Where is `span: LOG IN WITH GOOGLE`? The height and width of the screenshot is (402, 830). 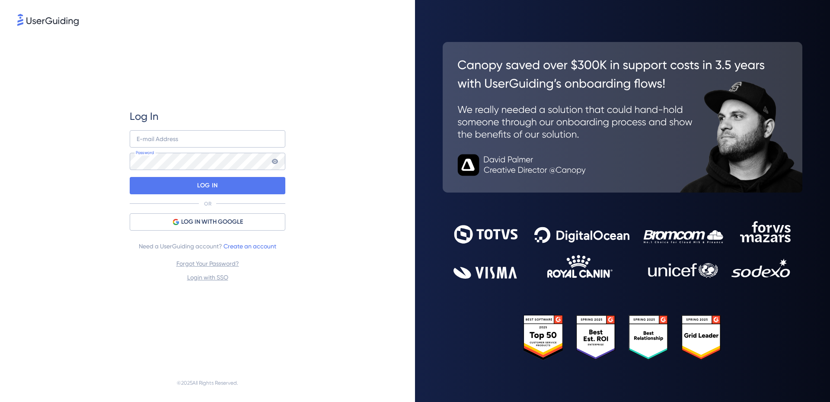
span: LOG IN WITH GOOGLE is located at coordinates (212, 222).